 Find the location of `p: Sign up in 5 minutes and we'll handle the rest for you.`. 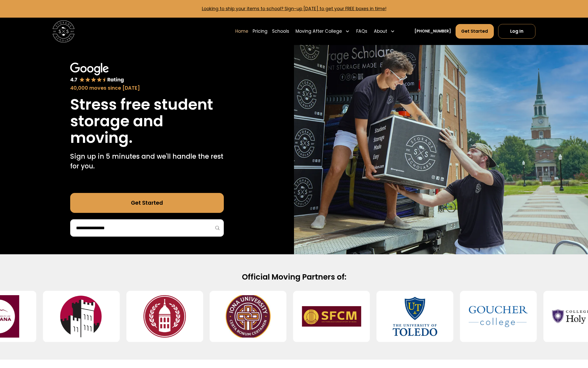

p: Sign up in 5 minutes and we'll handle the rest for you. is located at coordinates (147, 161).